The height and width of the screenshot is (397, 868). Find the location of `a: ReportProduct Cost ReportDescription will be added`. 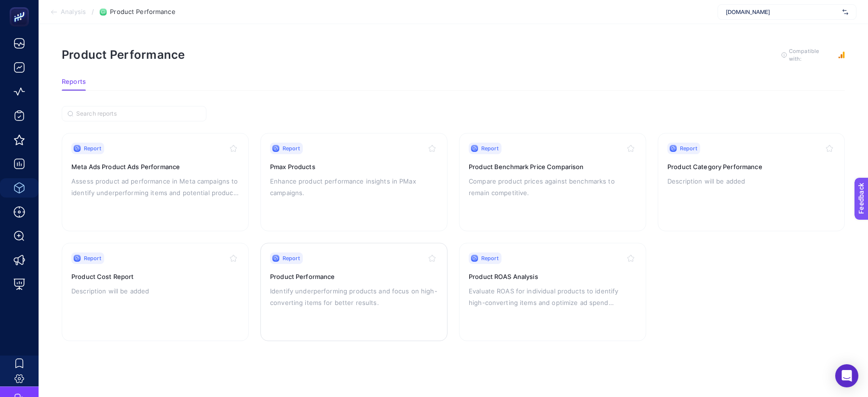

a: ReportProduct Cost ReportDescription will be added is located at coordinates (155, 292).